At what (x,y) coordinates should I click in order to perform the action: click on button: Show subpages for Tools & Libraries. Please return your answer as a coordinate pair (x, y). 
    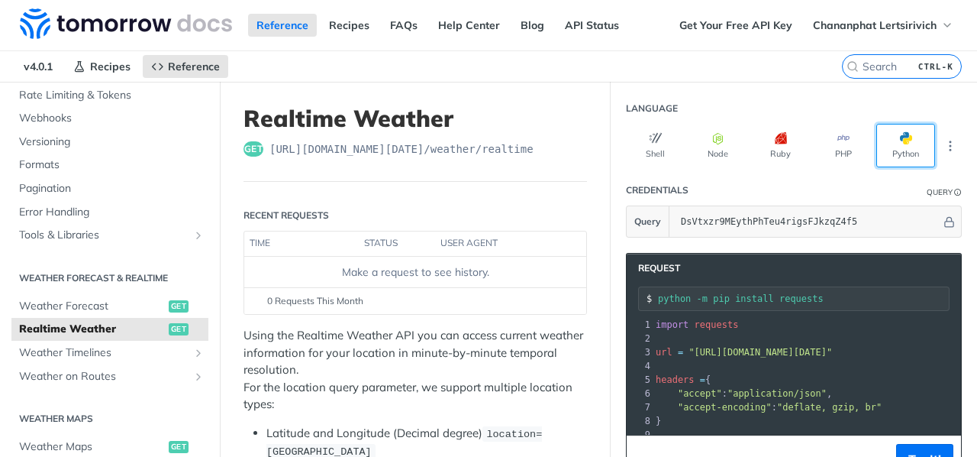
    Looking at the image, I should click on (199, 235).